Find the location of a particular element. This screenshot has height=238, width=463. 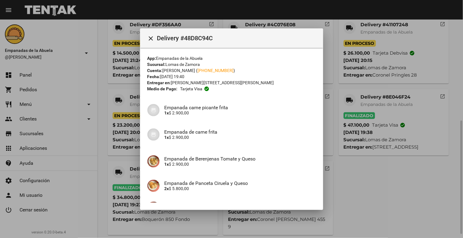

strong: Medio de Pago: is located at coordinates (162, 89).